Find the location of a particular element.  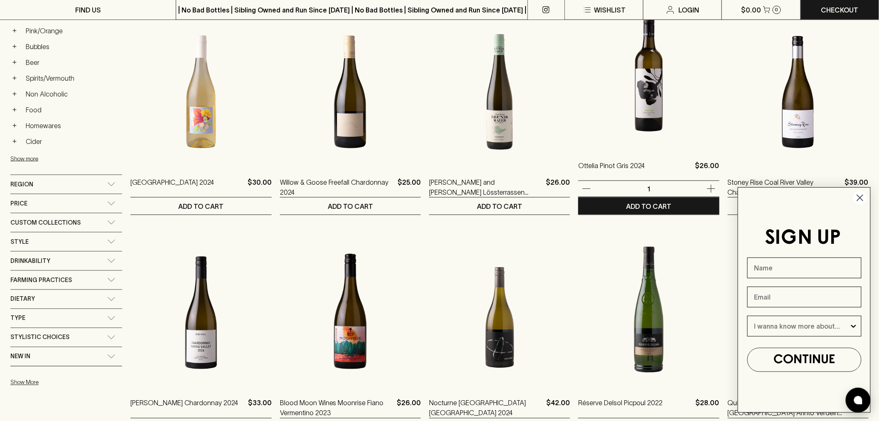

img: Willow & Goose Freefall Chardonnay 2024 is located at coordinates (350, 92).